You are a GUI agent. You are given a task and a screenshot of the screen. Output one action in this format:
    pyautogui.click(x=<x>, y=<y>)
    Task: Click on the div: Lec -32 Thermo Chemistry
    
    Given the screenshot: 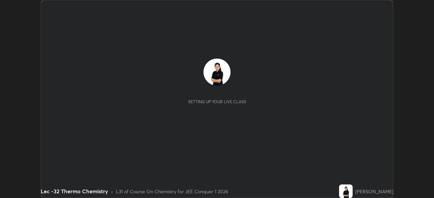 What is the action you would take?
    pyautogui.click(x=74, y=192)
    